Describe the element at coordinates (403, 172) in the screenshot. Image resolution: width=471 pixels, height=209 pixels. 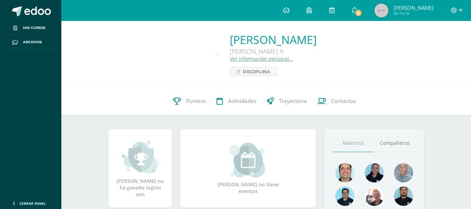
I see `img: 55ac31a88a72e045f87d4a648e08ca4b.png` at that location.